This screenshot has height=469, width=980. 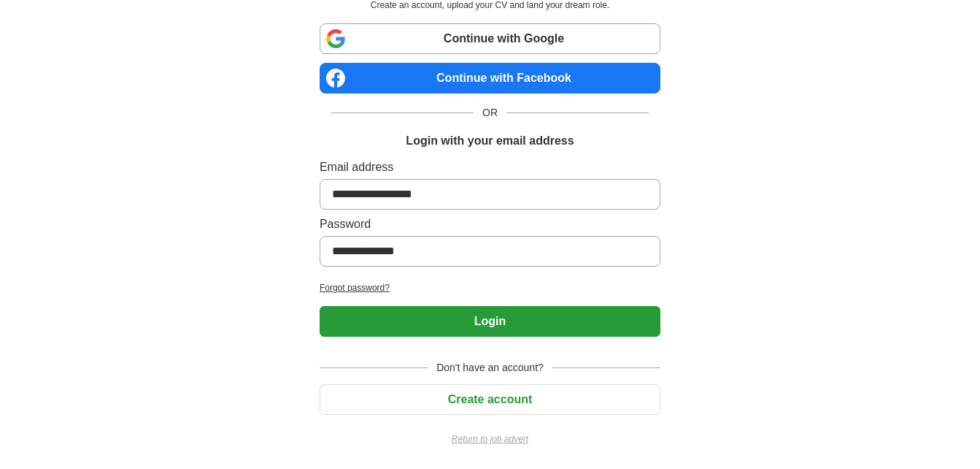 What do you see at coordinates (489, 399) in the screenshot?
I see `button: Create account` at bounding box center [489, 399].